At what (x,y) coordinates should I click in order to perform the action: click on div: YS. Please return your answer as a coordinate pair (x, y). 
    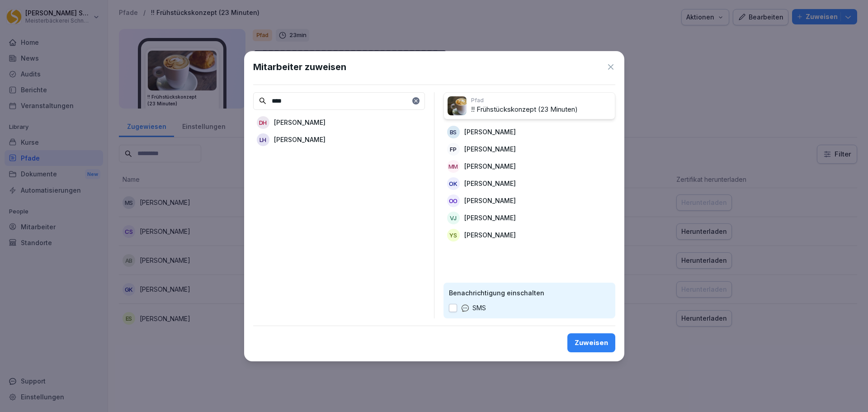
    Looking at the image, I should click on (454, 235).